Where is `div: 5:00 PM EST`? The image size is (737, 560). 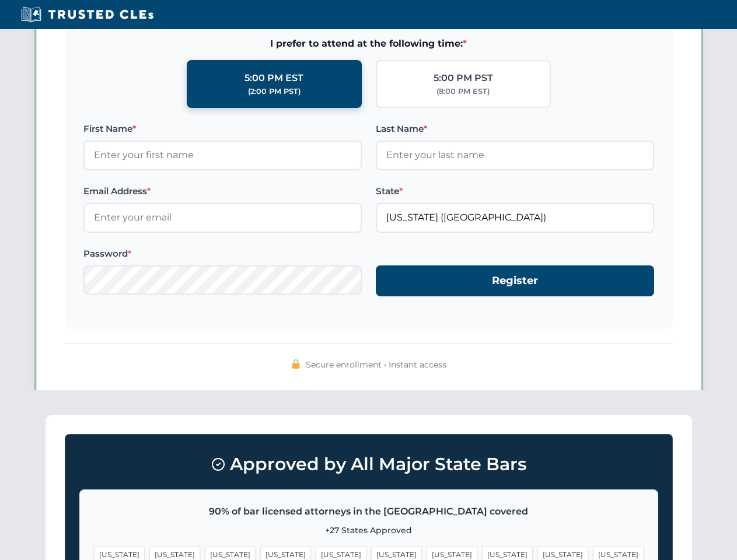 div: 5:00 PM EST is located at coordinates (273, 78).